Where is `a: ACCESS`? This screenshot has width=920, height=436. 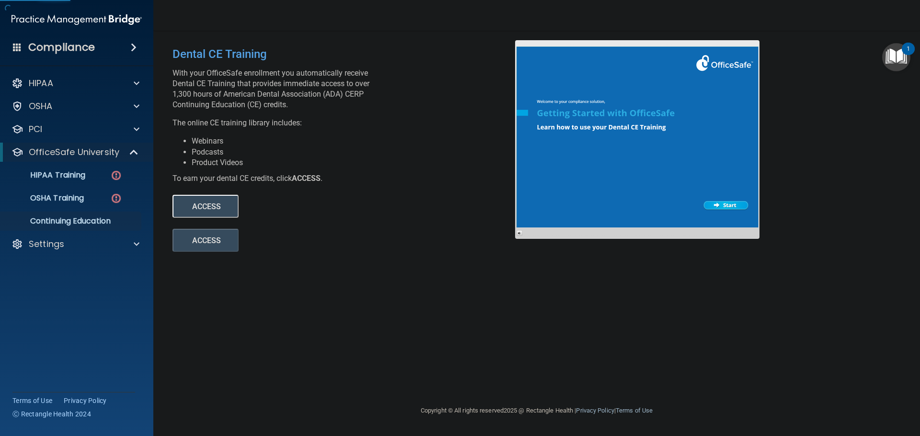 a: ACCESS is located at coordinates (303, 207).